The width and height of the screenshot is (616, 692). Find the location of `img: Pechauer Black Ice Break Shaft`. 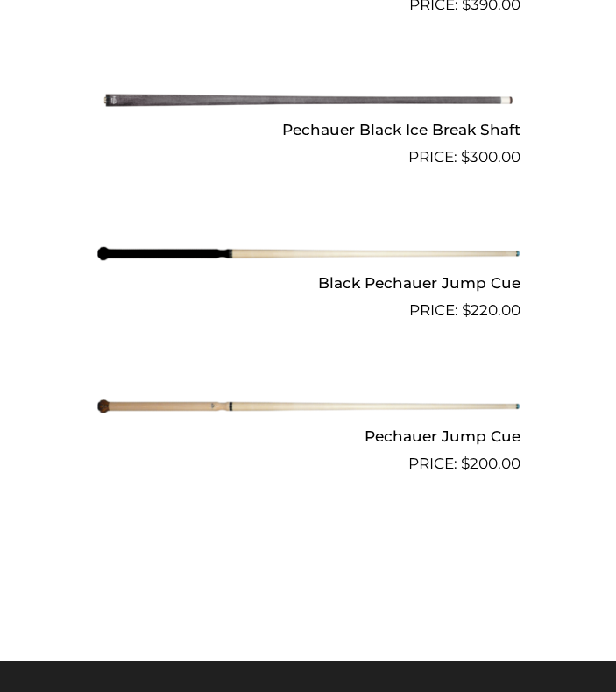

img: Pechauer Black Ice Break Shaft is located at coordinates (308, 100).